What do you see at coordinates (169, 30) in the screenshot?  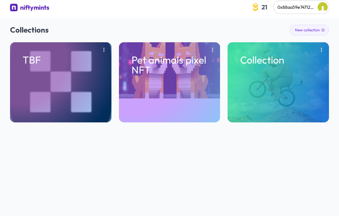 I see `h2: Collections` at bounding box center [169, 30].